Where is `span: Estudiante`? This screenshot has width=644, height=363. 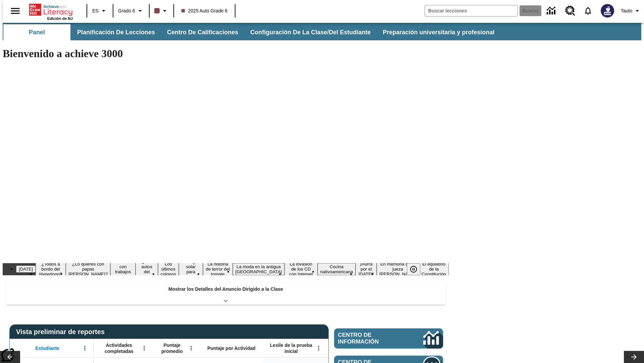 span: Estudiante is located at coordinates (47, 348).